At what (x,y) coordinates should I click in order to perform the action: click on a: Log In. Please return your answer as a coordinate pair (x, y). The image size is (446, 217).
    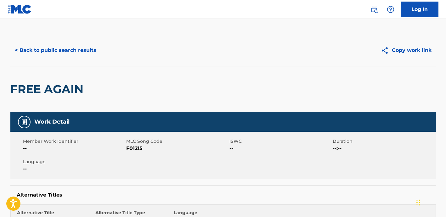
    Looking at the image, I should click on (420, 9).